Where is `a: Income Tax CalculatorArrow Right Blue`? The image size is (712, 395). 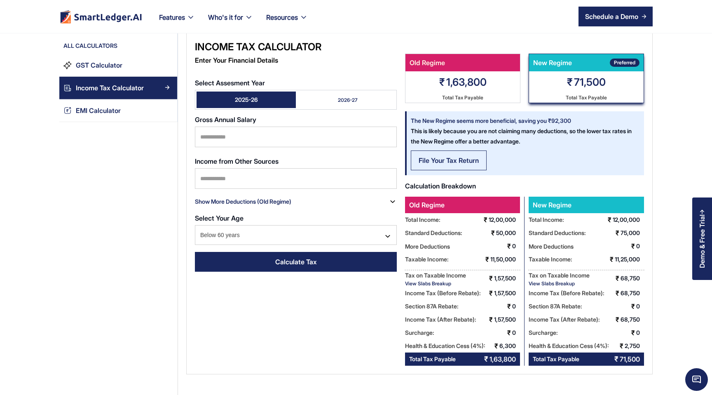 a: Income Tax CalculatorArrow Right Blue is located at coordinates (118, 88).